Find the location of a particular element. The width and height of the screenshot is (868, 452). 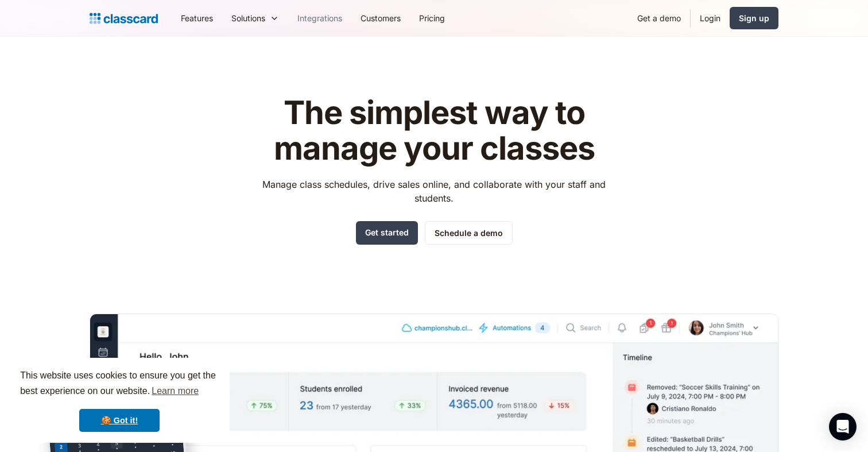

div: Sign up is located at coordinates (754, 18).